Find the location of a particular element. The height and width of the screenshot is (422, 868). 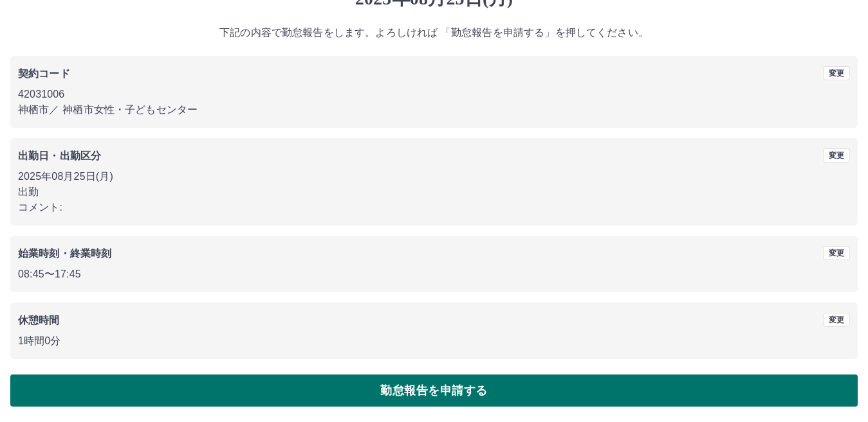

button: 勤怠報告を申請する is located at coordinates (433, 391).